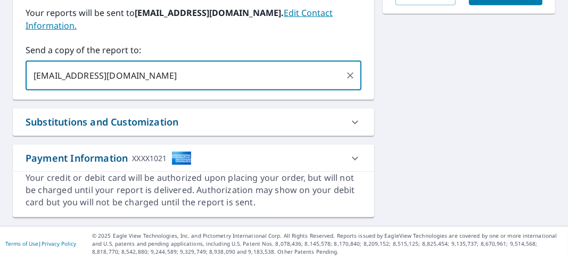 The width and height of the screenshot is (568, 259). I want to click on p: © 2025 Eagle View Technologies, Inc. and Pictometry International Corp. All Rights Reserved. Repo..., so click(328, 244).